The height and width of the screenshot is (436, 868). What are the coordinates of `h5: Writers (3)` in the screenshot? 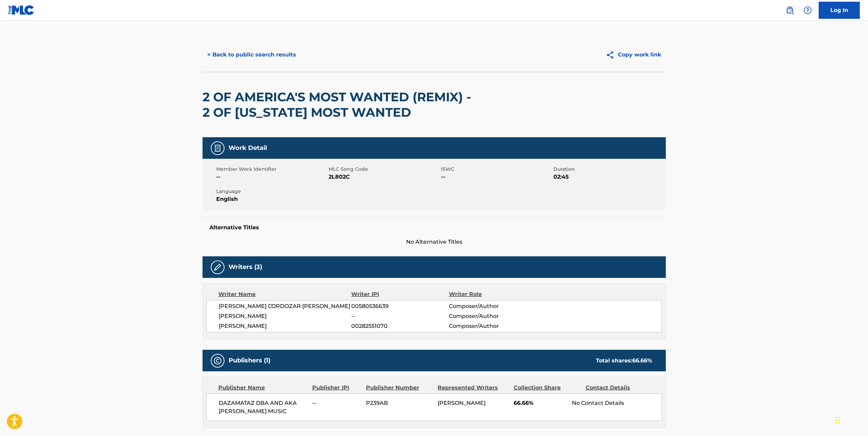 It's located at (245, 267).